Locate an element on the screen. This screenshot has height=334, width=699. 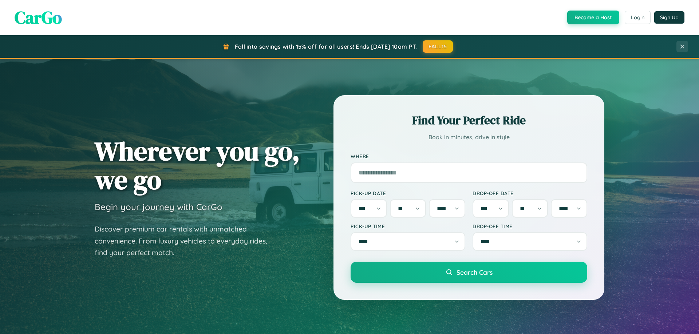
button: Sign Up is located at coordinates (669, 17).